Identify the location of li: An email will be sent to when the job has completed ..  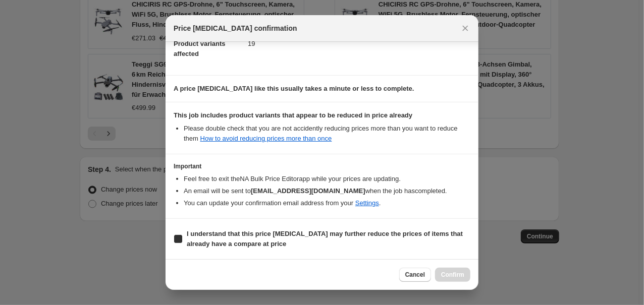
(327, 191).